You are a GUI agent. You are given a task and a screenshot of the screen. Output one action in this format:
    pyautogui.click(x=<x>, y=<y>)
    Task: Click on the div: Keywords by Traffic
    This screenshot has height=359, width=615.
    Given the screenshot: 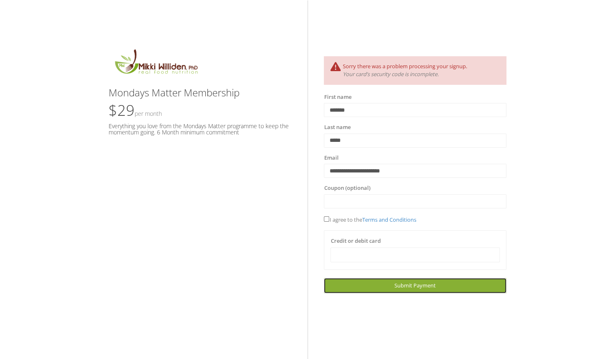 What is the action you would take?
    pyautogui.click(x=115, y=51)
    